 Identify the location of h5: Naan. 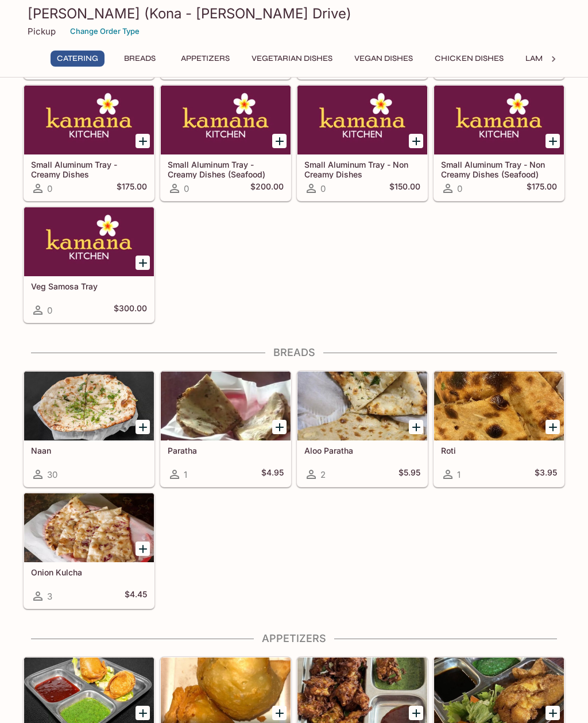
(89, 451).